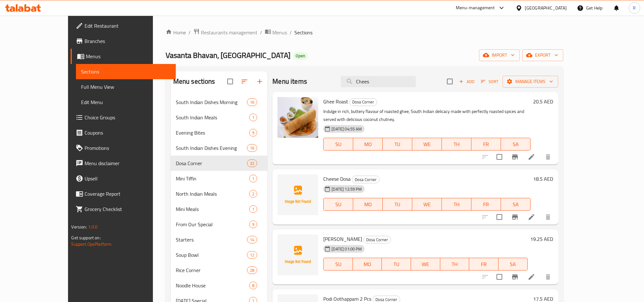  I want to click on div: Noodle House8, so click(219, 286).